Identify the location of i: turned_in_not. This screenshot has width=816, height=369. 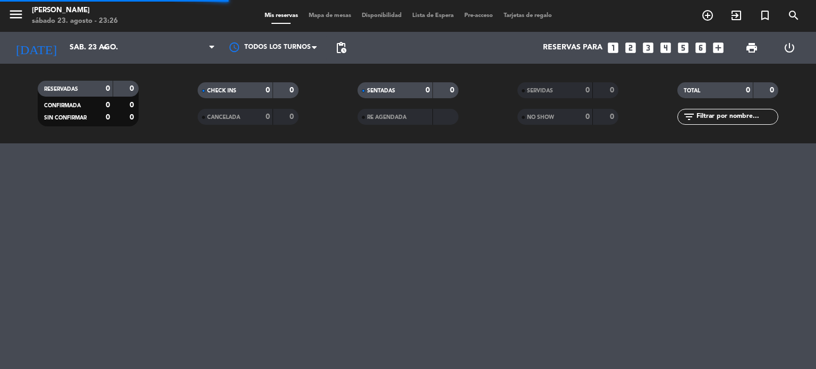
(765, 15).